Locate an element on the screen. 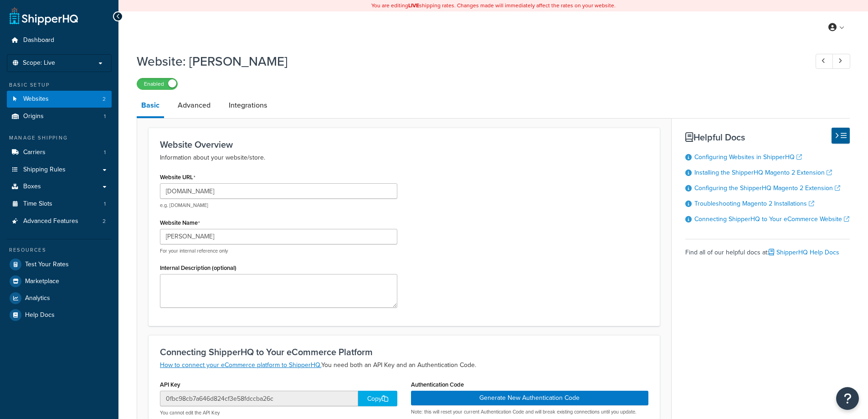 Image resolution: width=868 pixels, height=419 pixels. label: Enabled is located at coordinates (157, 84).